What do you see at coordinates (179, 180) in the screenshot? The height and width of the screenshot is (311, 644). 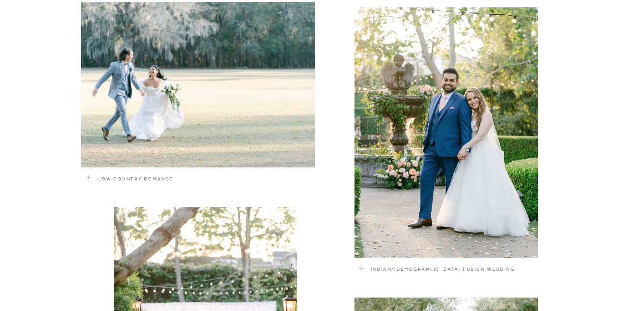 I see `a: Low Country Romance` at bounding box center [179, 180].